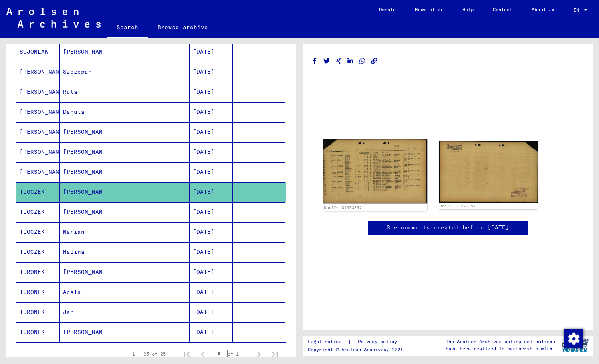 The image size is (599, 364). I want to click on div: 1 – 25 of 25, so click(149, 354).